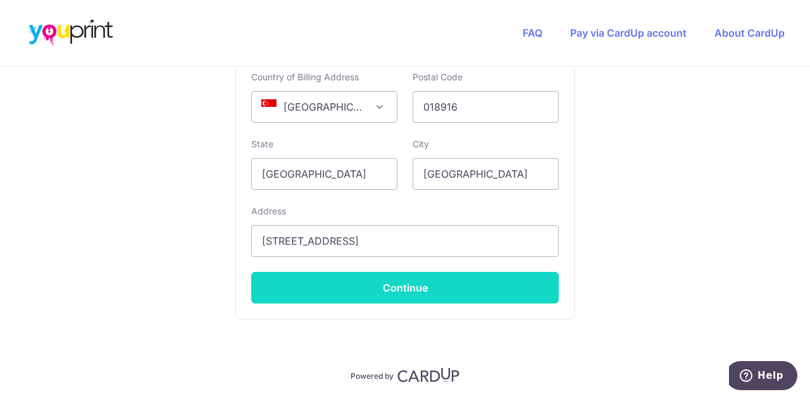 This screenshot has width=810, height=399. I want to click on span: Help, so click(41, 15).